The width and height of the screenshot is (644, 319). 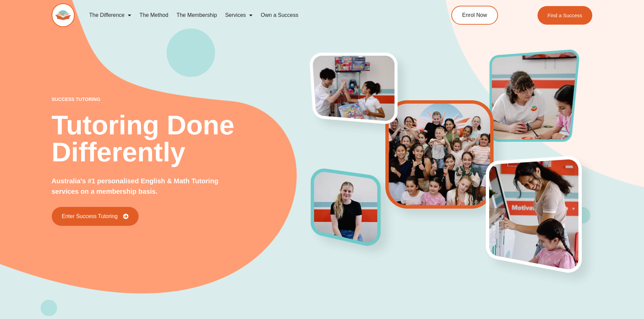 I want to click on p: success tutoring, so click(x=182, y=100).